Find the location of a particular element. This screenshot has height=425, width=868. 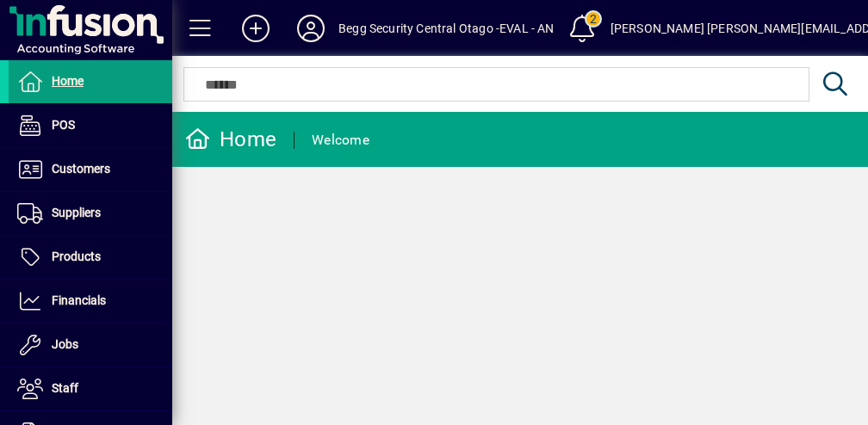

button: Profile is located at coordinates (311, 29).